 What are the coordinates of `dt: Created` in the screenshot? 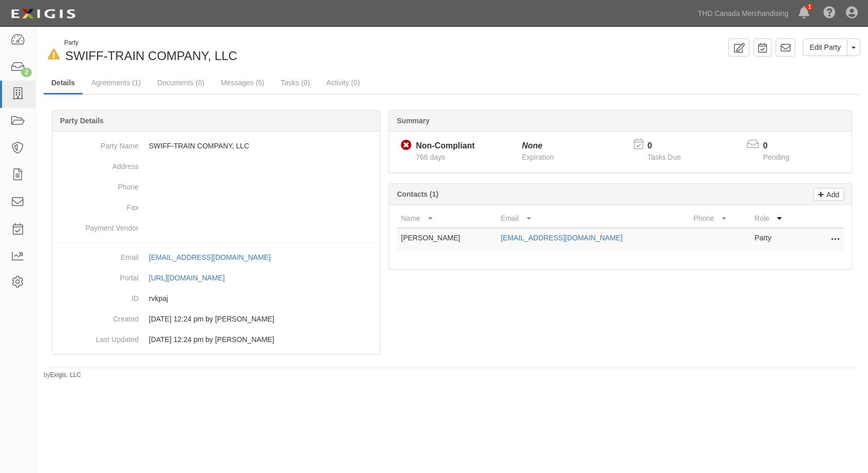 It's located at (97, 317).